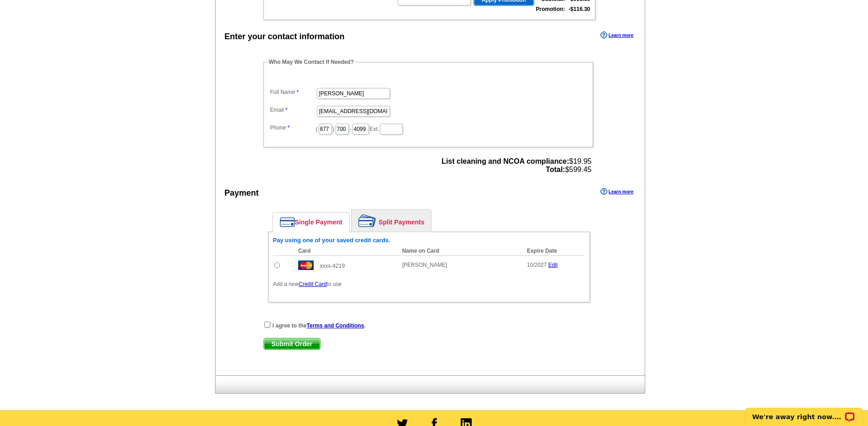 The width and height of the screenshot is (868, 426). Describe the element at coordinates (332, 266) in the screenshot. I see `span: xxxx-4219` at that location.